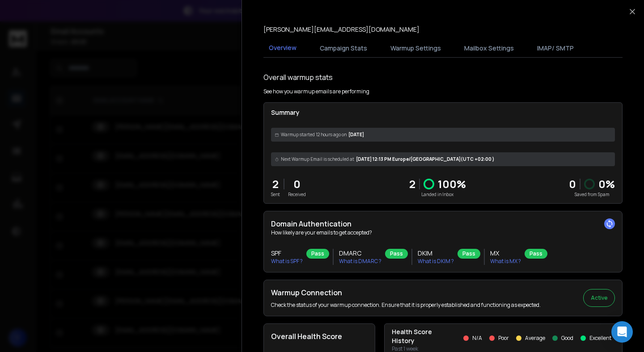 The image size is (644, 352). What do you see at coordinates (505, 261) in the screenshot?
I see `p: What is MX ?` at bounding box center [505, 261].